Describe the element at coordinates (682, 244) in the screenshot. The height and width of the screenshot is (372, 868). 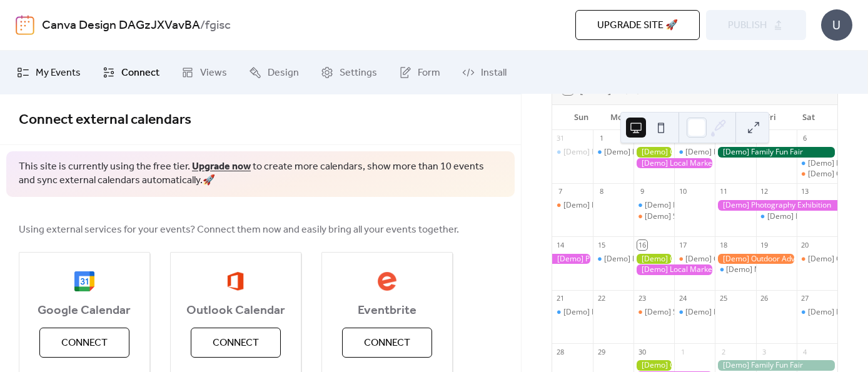
I see `div: 17` at that location.